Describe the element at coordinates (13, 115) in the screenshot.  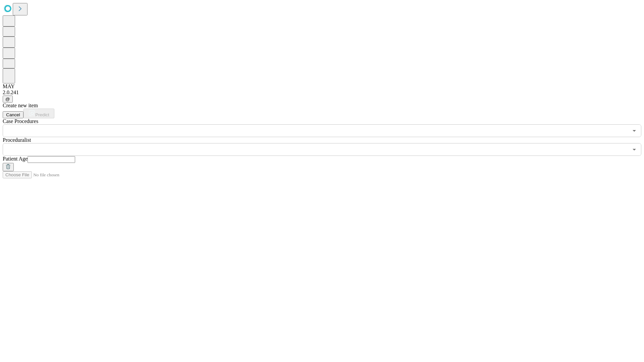
I see `button: Cancel` at that location.